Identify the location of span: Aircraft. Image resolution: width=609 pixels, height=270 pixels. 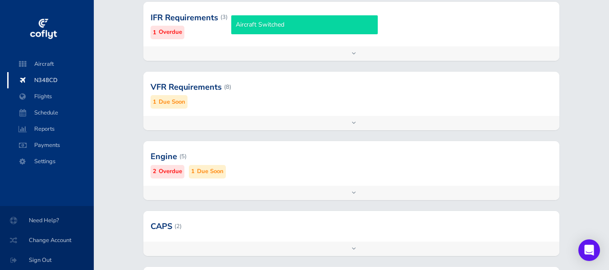
(50, 64).